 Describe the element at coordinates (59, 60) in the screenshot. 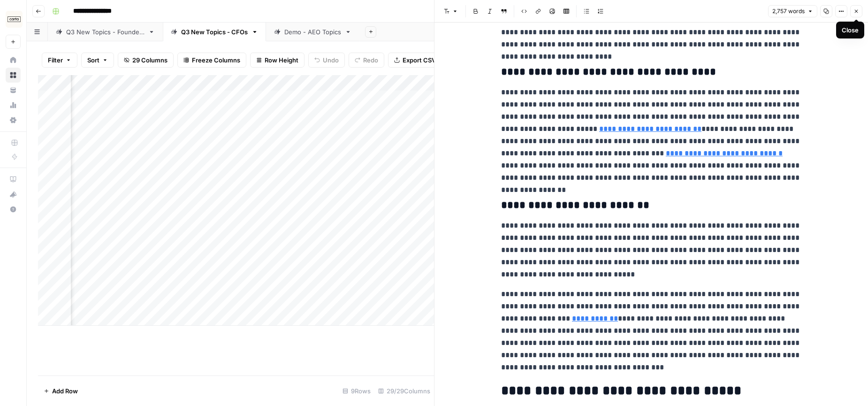

I see `button: Filter` at that location.